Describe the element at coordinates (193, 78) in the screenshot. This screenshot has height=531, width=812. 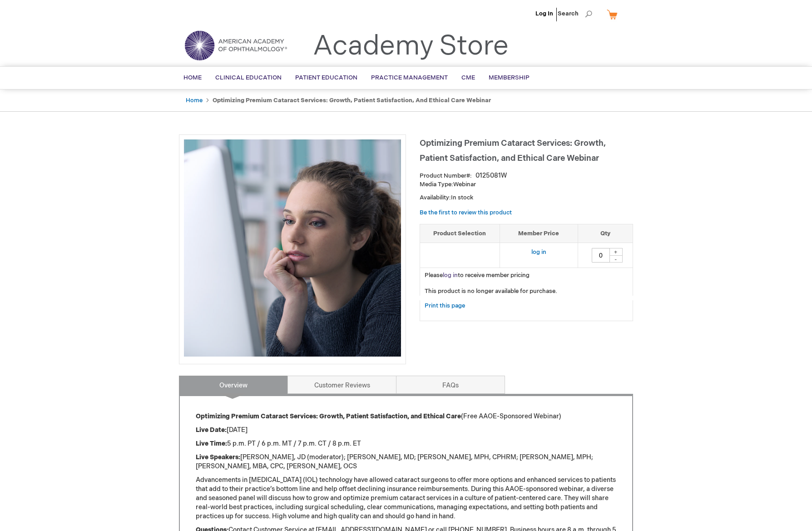
I see `span: Home` at that location.